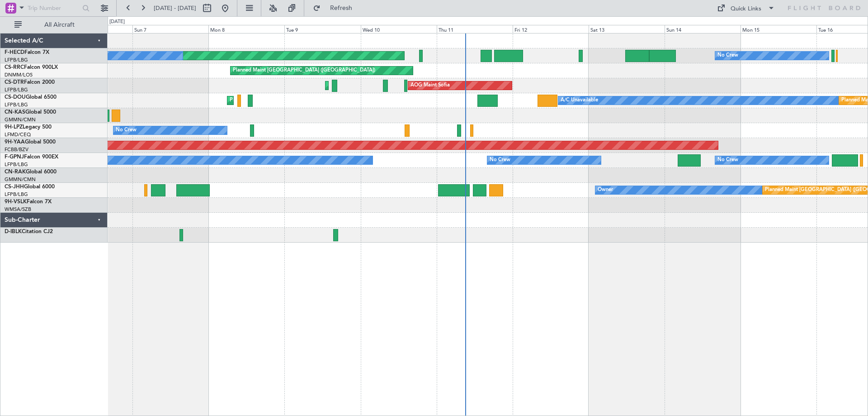  What do you see at coordinates (54, 25) in the screenshot?
I see `button: All Aircraft` at bounding box center [54, 25].